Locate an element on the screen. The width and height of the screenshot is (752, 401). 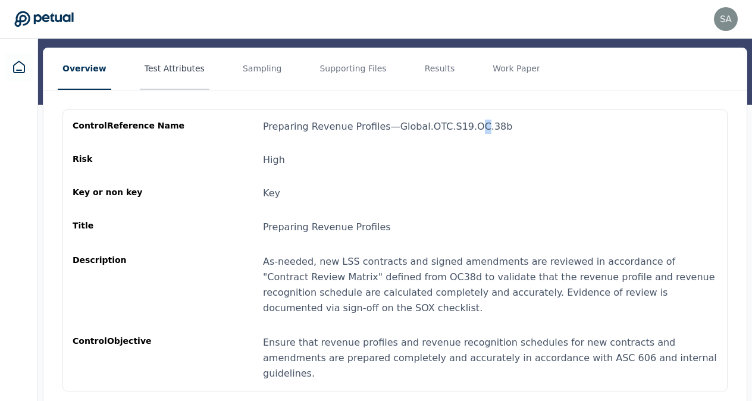
div: control Reference Name is located at coordinates (130, 127).